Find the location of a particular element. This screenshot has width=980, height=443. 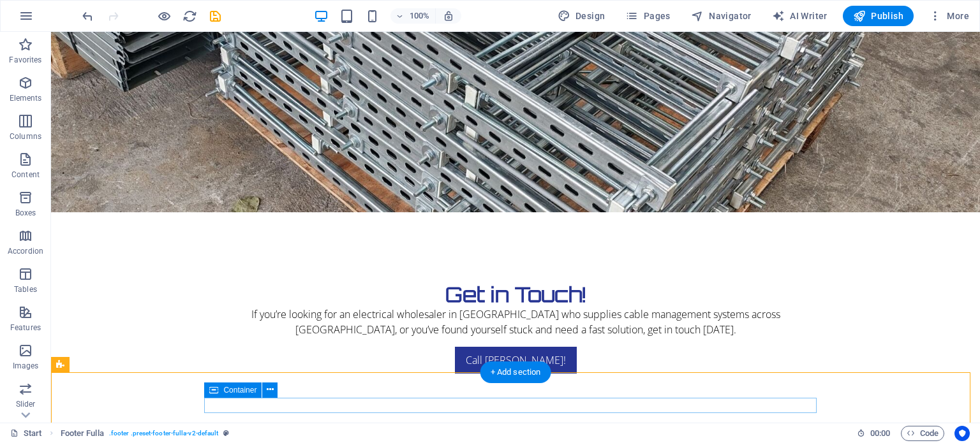

div: + Add section is located at coordinates (516, 372).